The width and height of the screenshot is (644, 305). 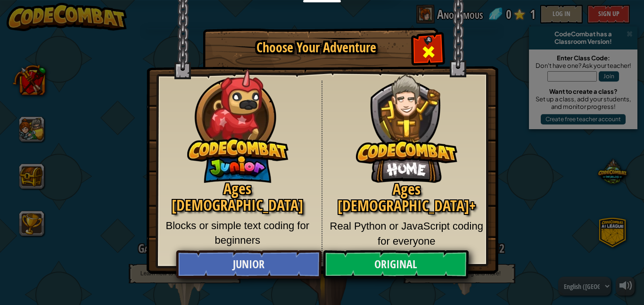 What do you see at coordinates (428, 51) in the screenshot?
I see `div: Close modal` at bounding box center [428, 51].